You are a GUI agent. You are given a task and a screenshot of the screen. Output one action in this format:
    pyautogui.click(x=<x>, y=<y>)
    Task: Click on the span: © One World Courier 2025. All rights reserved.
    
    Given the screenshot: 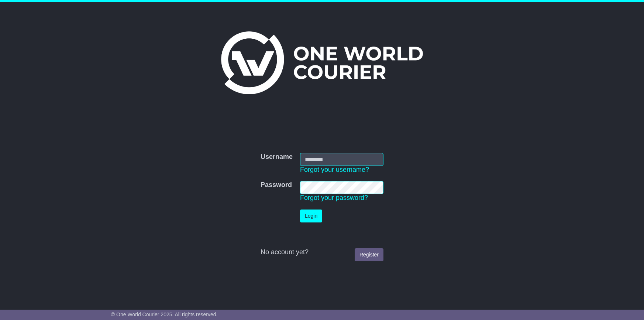 What is the action you would take?
    pyautogui.click(x=164, y=314)
    